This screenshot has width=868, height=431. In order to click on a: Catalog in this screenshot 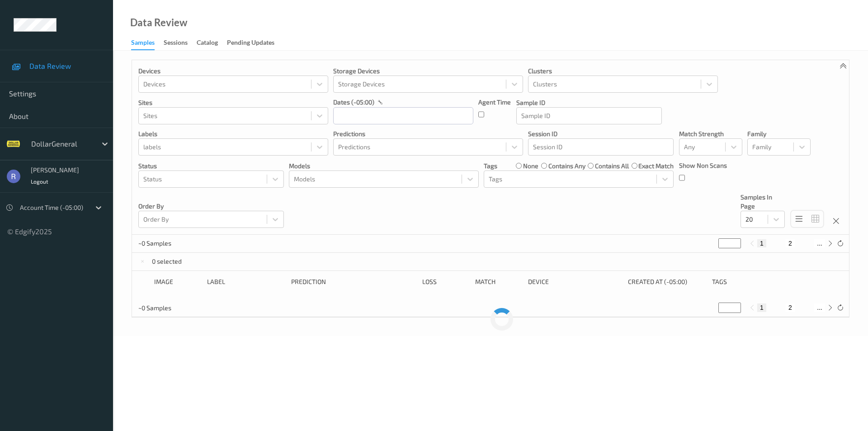, I will do `click(212, 43)`.